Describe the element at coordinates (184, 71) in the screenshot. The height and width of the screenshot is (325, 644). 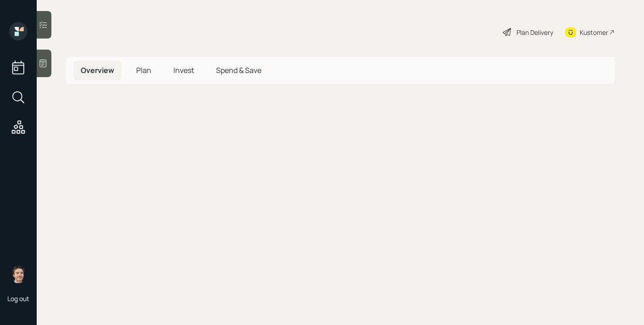
I see `span: Invest` at that location.